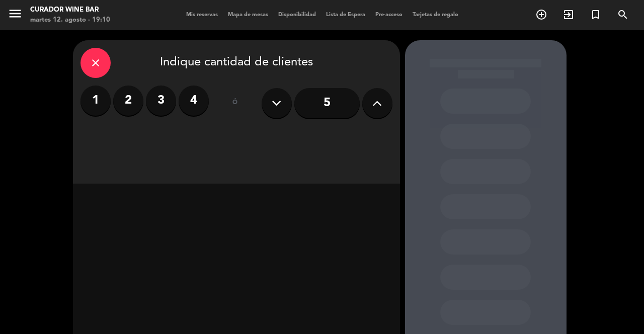 The height and width of the screenshot is (334, 644). What do you see at coordinates (128, 100) in the screenshot?
I see `label: 2` at bounding box center [128, 100].